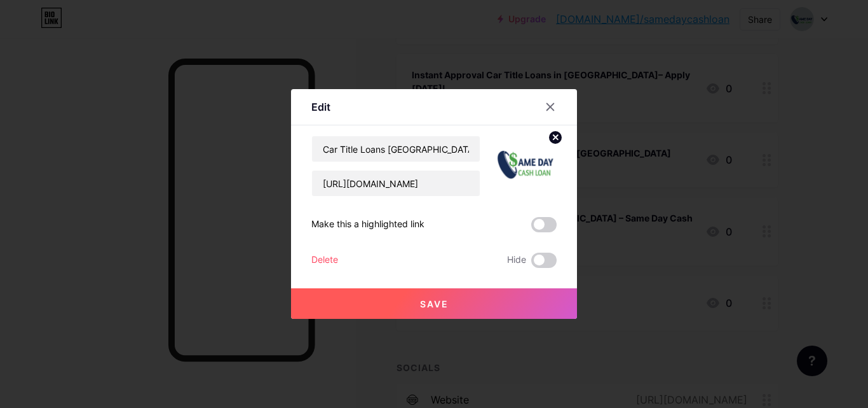 The width and height of the screenshot is (868, 408). I want to click on div: Edit, so click(321, 107).